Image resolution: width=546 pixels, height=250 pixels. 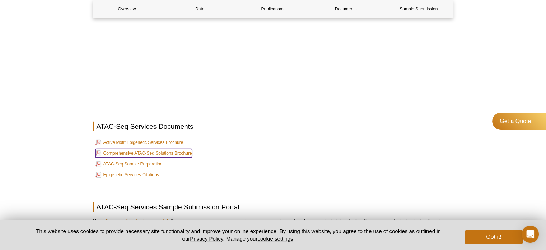 What do you see at coordinates (239, 235) in the screenshot?
I see `p: This website uses cookies to provide necessary site functionality and improve your online experie...` at bounding box center [239, 235].